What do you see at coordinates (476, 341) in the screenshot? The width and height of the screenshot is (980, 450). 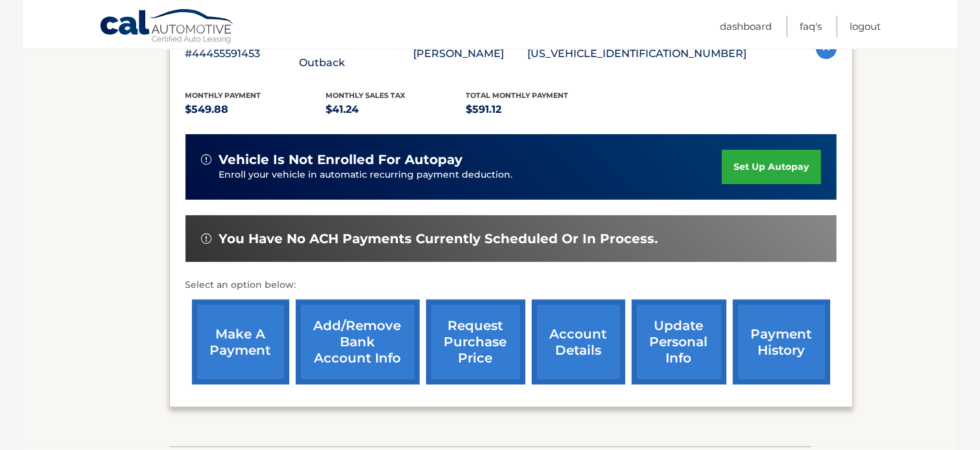 I see `a: request purchase price` at bounding box center [476, 341].